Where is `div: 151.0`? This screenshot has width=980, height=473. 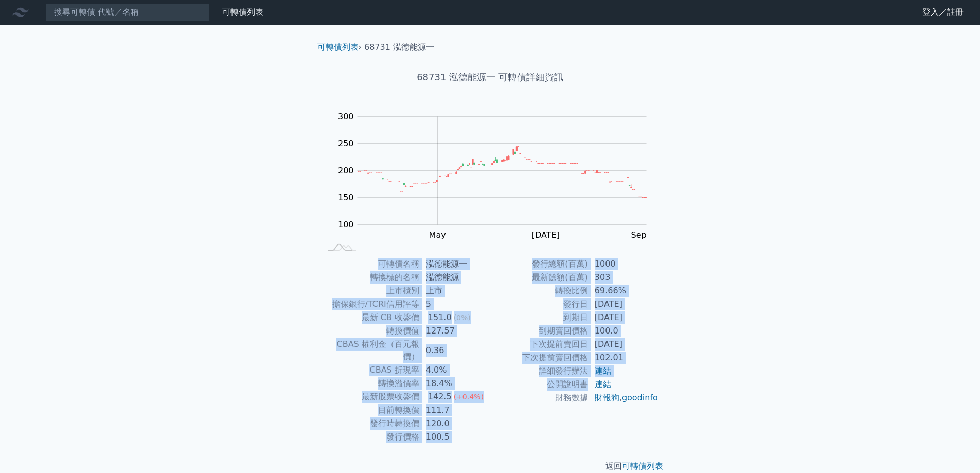 div: 151.0 is located at coordinates (440, 318).